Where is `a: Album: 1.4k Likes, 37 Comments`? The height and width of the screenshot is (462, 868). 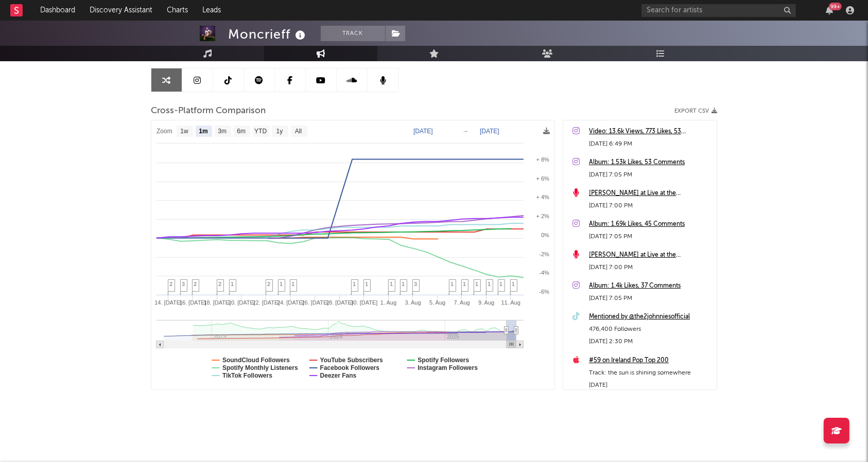
a: Album: 1.4k Likes, 37 Comments is located at coordinates (650, 286).